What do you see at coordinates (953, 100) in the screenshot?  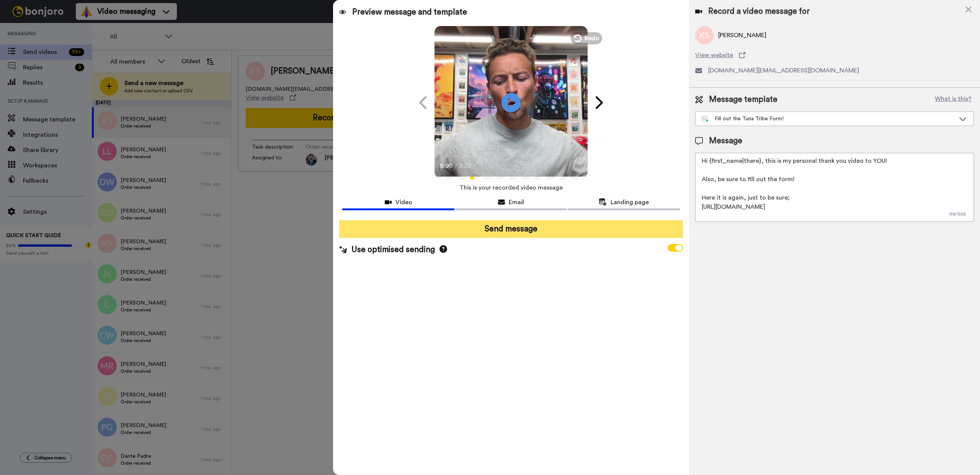 I see `button: What is this?` at bounding box center [953, 100].